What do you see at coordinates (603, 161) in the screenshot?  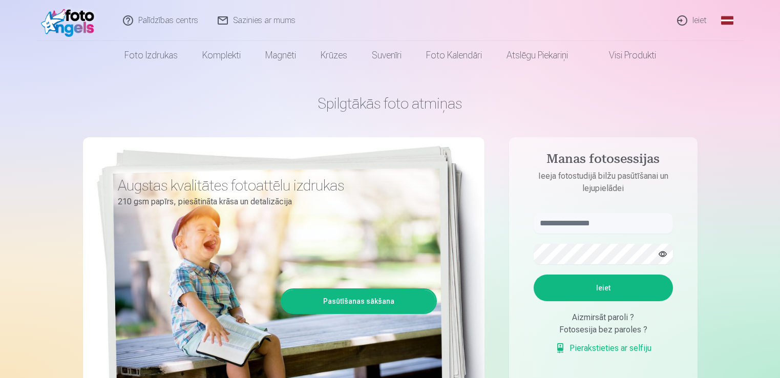 I see `h4: Manas fotosessijas` at bounding box center [603, 161].